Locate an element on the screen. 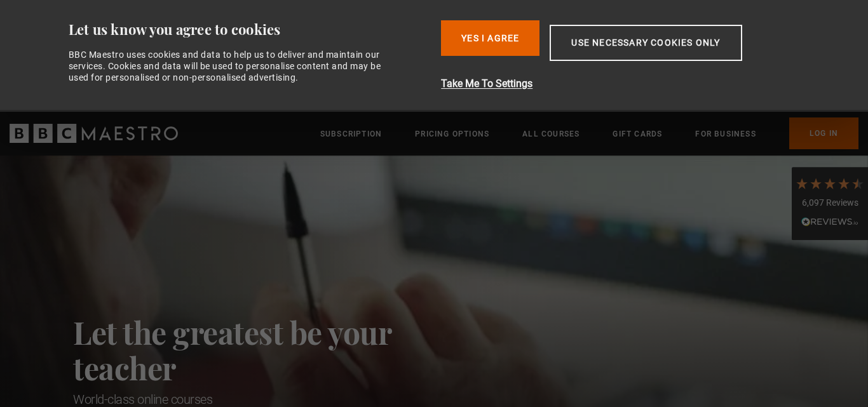 The height and width of the screenshot is (407, 868). a: All Courses is located at coordinates (551, 134).